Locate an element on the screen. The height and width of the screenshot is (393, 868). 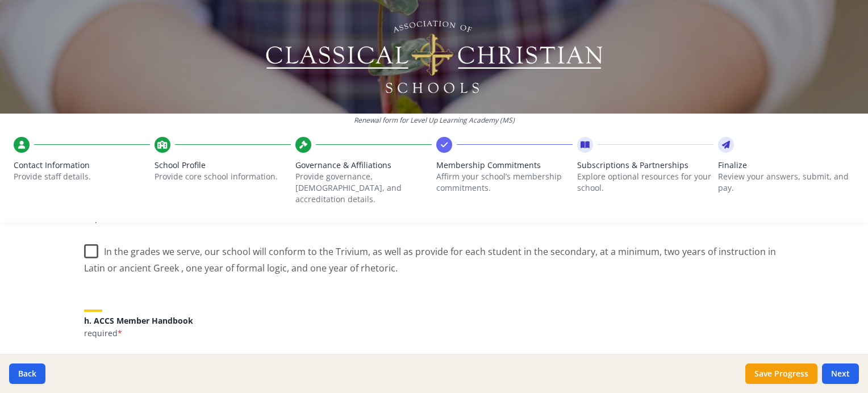
h5: h. ACCS Member Handbook is located at coordinates (434, 320).